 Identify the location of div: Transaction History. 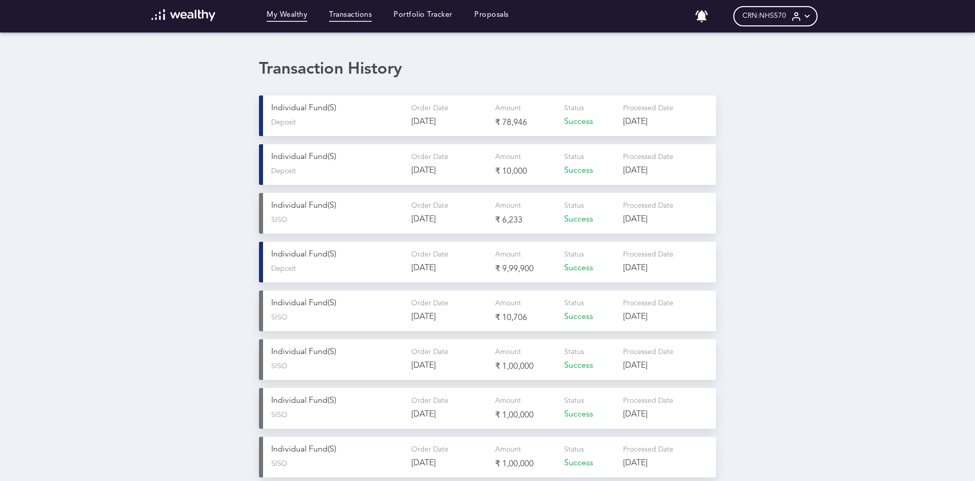
(487, 70).